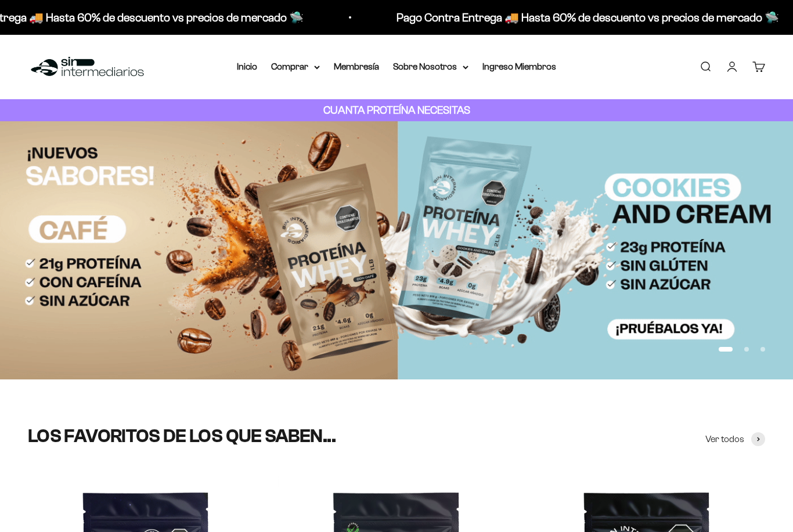 Image resolution: width=793 pixels, height=532 pixels. What do you see at coordinates (725, 440) in the screenshot?
I see `span: Ver todos` at bounding box center [725, 440].